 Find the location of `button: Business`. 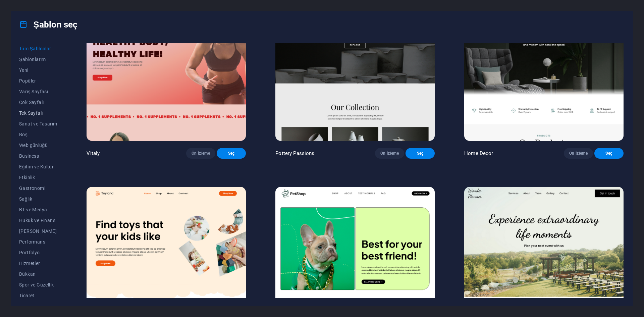

button: Business is located at coordinates (38, 156).